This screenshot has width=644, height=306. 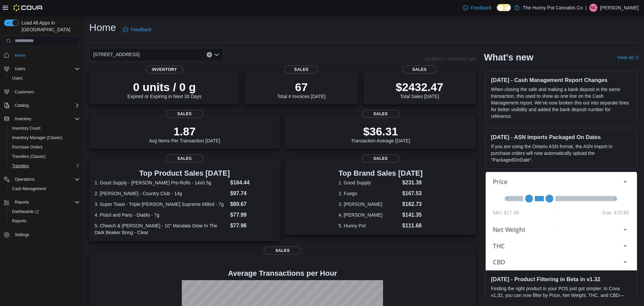 I want to click on span: Inventory Manager (Classic), so click(x=45, y=138).